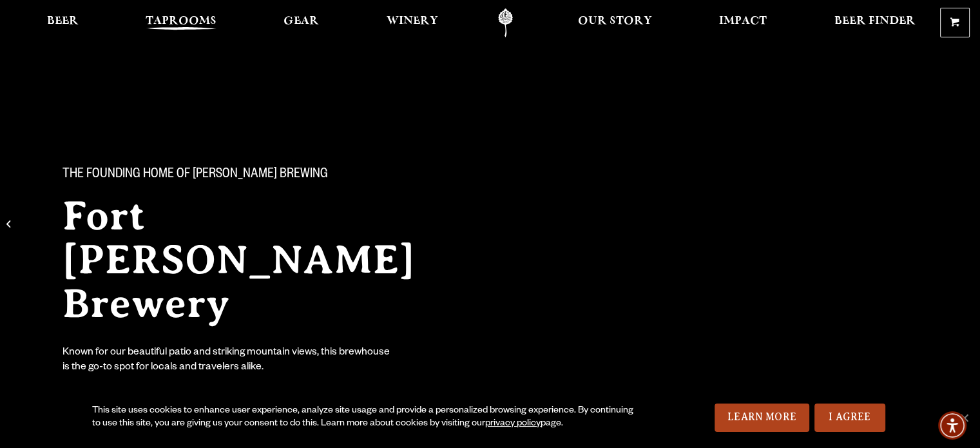  I want to click on a: Impact, so click(743, 22).